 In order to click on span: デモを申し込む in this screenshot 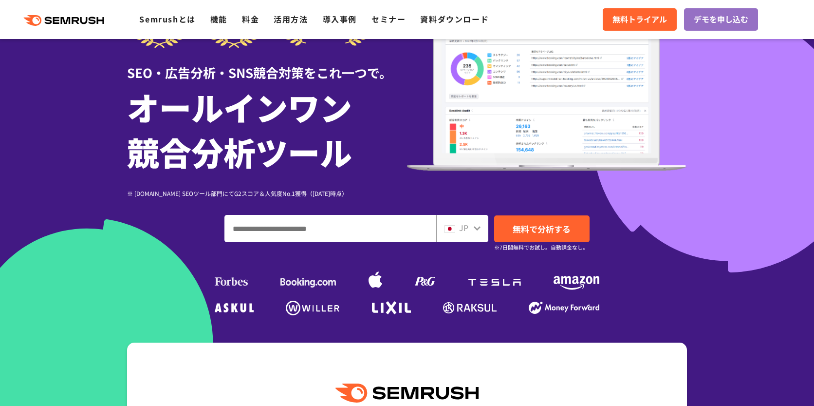, I will do `click(721, 19)`.